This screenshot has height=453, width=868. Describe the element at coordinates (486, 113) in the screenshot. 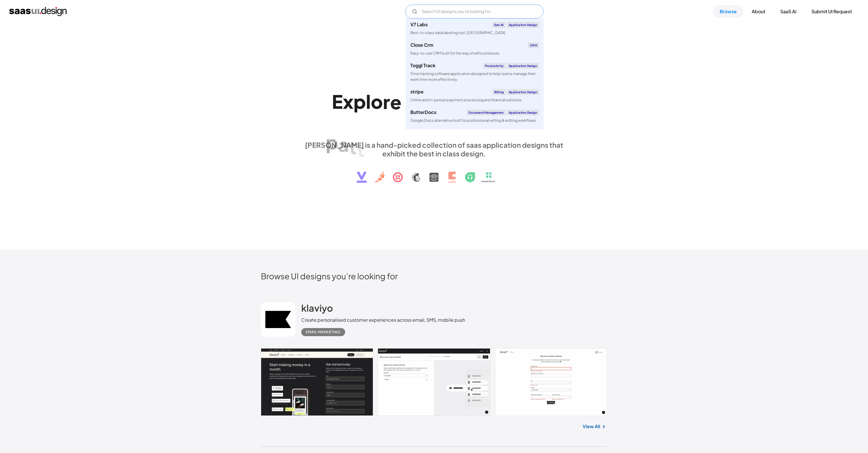

I see `div: Document Management` at that location.